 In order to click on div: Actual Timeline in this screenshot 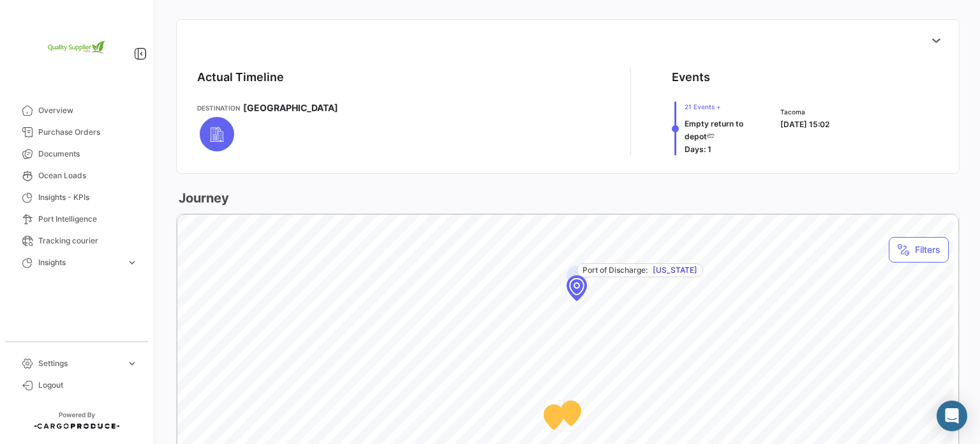, I will do `click(240, 77)`.